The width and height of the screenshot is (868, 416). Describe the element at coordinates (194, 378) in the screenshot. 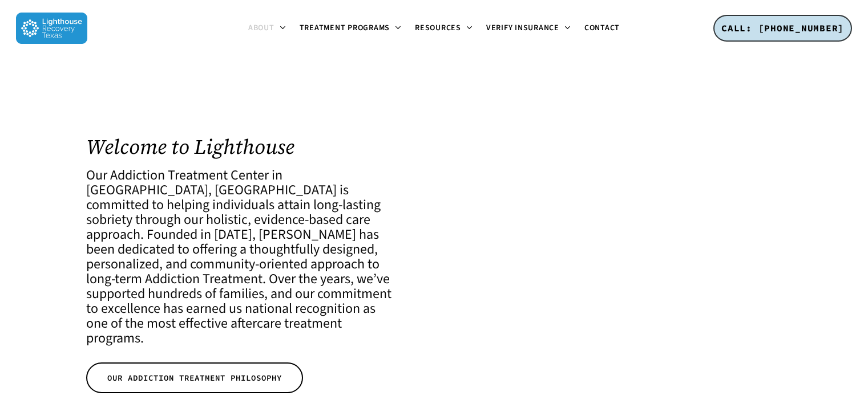

I see `span: OUR ADDICTION TREATMENT PHILOSOPHY` at that location.